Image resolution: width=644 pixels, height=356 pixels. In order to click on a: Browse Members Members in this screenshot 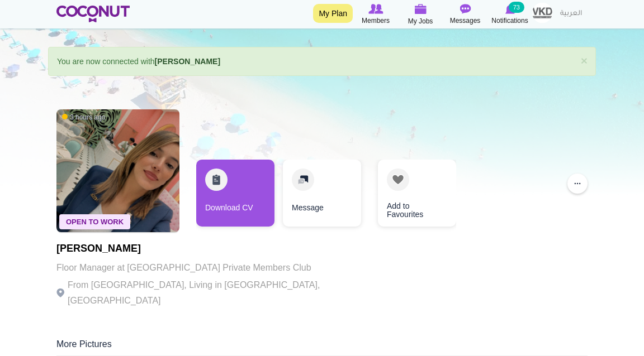, I will do `click(375, 15)`.